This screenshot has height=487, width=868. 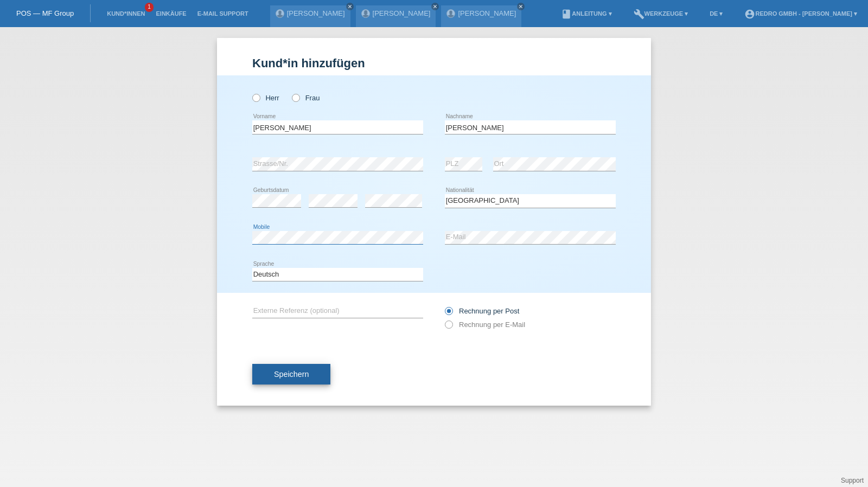 What do you see at coordinates (149, 7) in the screenshot?
I see `span: 1` at bounding box center [149, 7].